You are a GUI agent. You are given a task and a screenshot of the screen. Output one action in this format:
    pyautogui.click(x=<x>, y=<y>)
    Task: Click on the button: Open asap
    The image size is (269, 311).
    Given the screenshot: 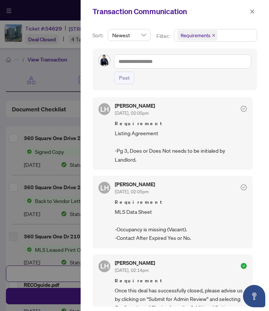 What is the action you would take?
    pyautogui.click(x=255, y=296)
    